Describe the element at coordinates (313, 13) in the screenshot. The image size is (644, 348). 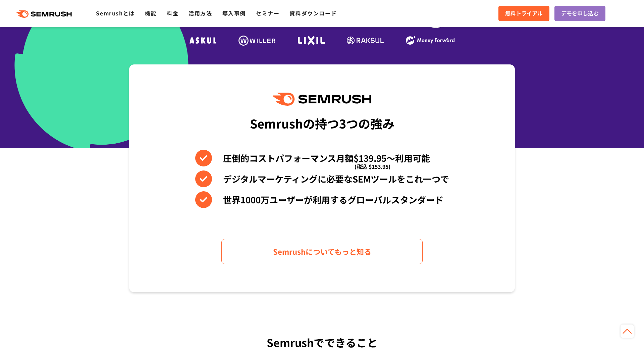
I see `a: 資料ダウンロード` at that location.